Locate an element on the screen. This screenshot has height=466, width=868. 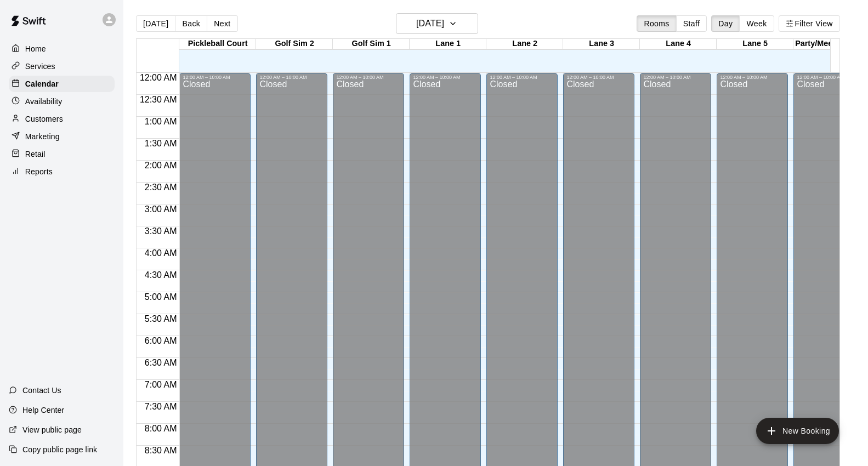
span: 7:30 AM is located at coordinates (161, 406).